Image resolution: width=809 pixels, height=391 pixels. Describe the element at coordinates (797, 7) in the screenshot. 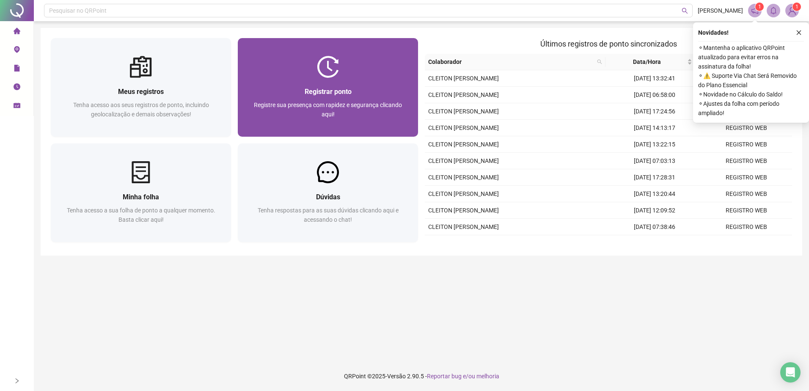

I see `sup: Atualize o seu contato no menu Meus Dados` at that location.